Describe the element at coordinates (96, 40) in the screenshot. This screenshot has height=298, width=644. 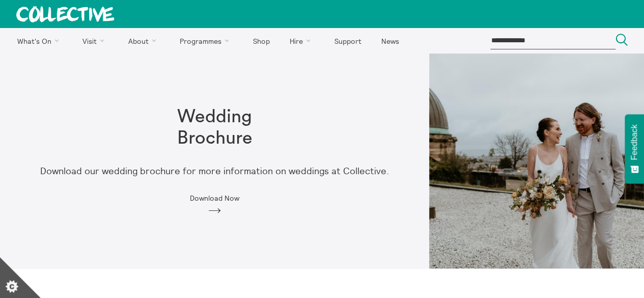
I see `a: Visit` at that location.